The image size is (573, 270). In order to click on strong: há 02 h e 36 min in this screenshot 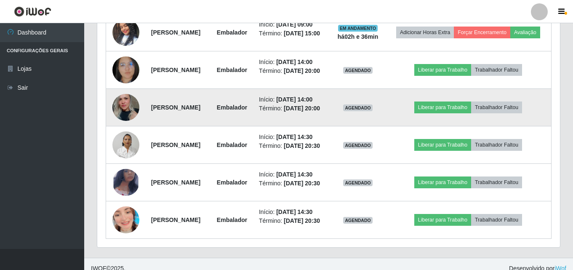, I will do `click(358, 37)`.